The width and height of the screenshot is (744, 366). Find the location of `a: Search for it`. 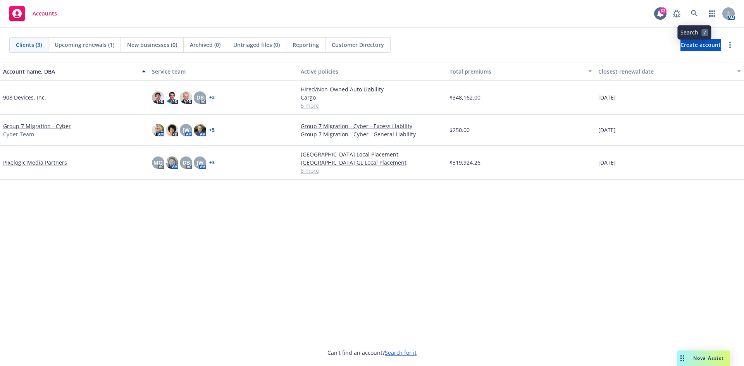

a: Search for it is located at coordinates (400, 352).